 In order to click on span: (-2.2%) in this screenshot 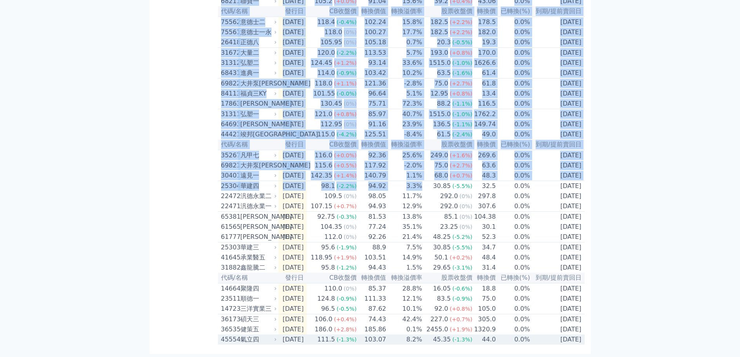, I will do `click(346, 186)`.